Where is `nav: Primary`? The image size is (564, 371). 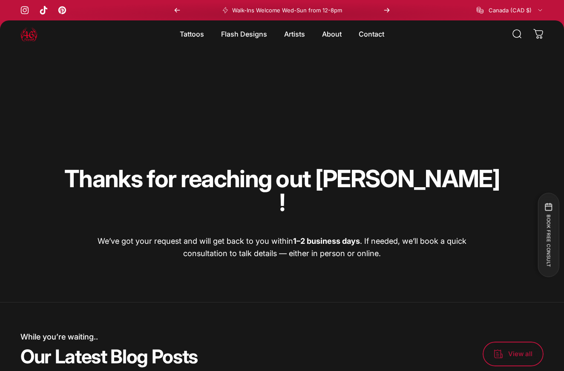
nav: Primary is located at coordinates (282, 34).